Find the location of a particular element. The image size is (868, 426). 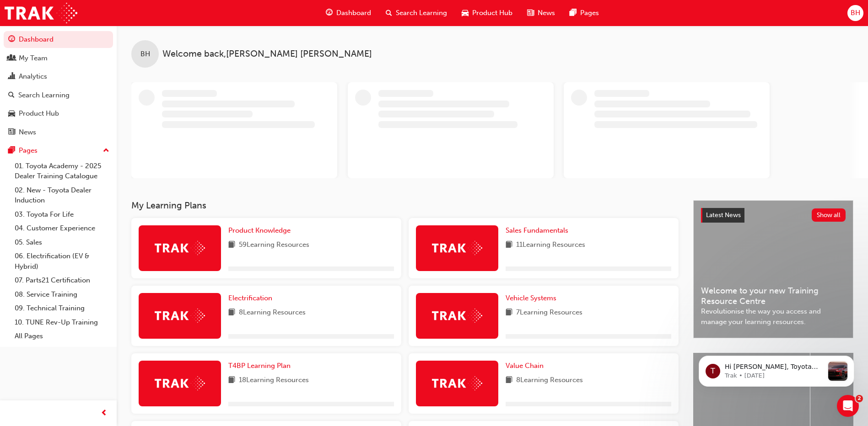

span: Electrification is located at coordinates (251, 298).